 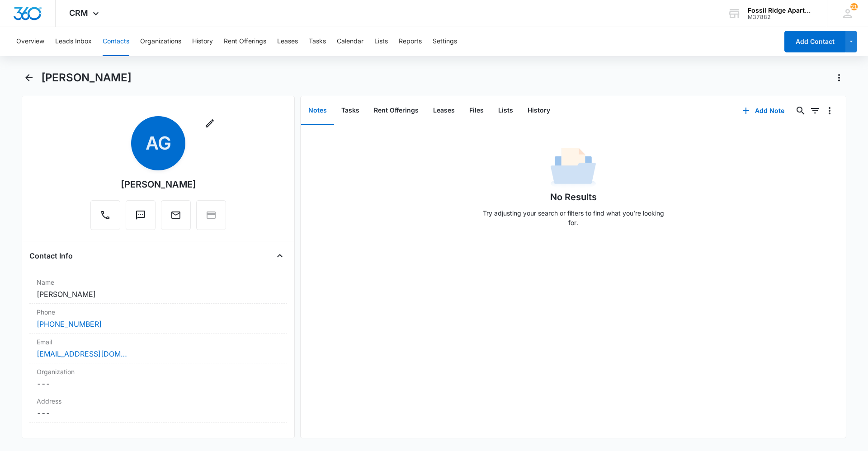 What do you see at coordinates (158, 282) in the screenshot?
I see `label: Name` at bounding box center [158, 282].